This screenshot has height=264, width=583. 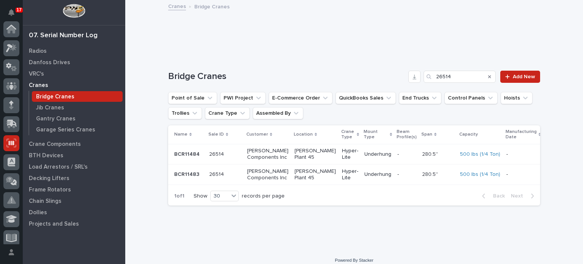 What do you see at coordinates (38, 85) in the screenshot?
I see `p: Cranes` at bounding box center [38, 85].